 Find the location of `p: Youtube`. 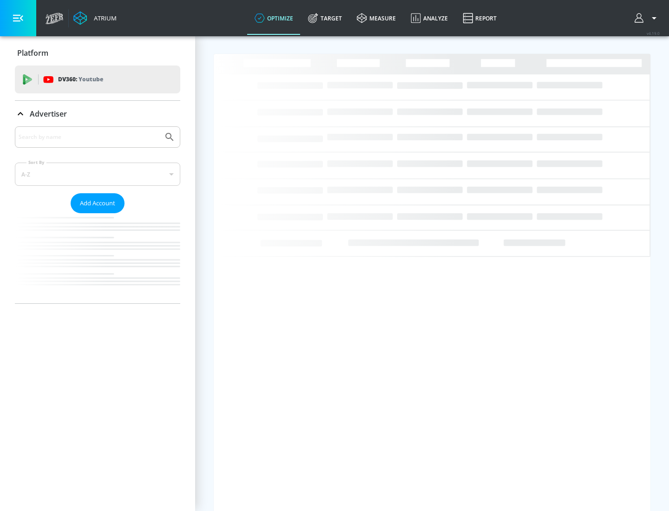

p: Youtube is located at coordinates (91, 79).